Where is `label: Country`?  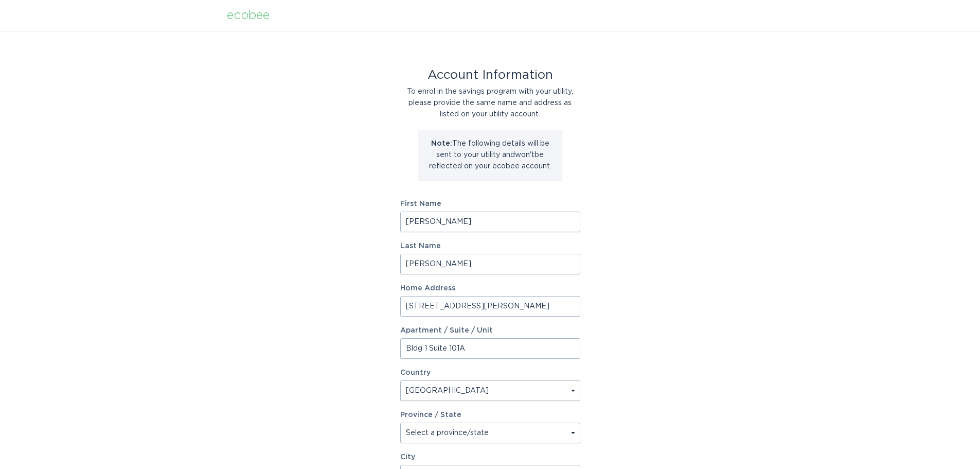
label: Country is located at coordinates (415, 373).